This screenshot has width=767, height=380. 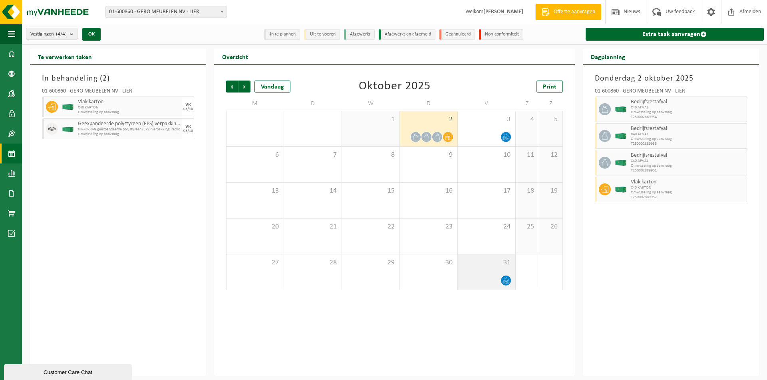 I want to click on span: 16, so click(x=428, y=191).